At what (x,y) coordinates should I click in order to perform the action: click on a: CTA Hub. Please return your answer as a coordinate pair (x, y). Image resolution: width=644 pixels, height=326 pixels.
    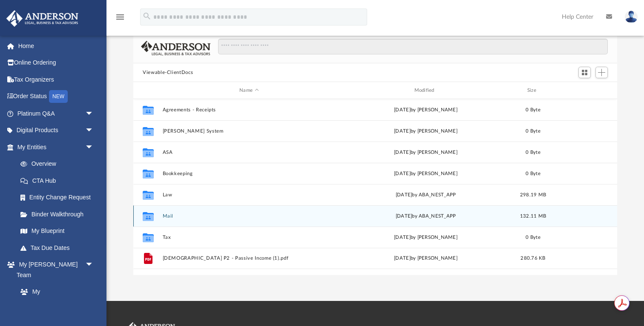
    Looking at the image, I should click on (60, 180).